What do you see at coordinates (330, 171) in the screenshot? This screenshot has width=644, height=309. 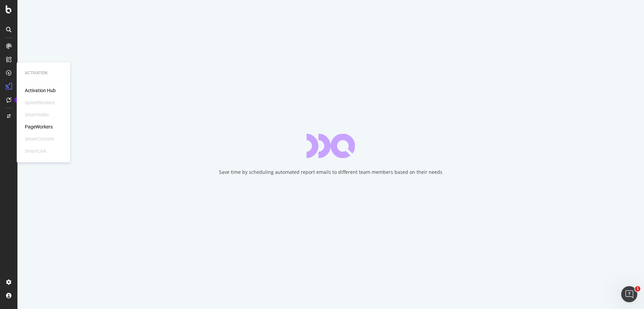 I see `div: Save time by scheduling automated report emails to different team members based on their needs` at bounding box center [330, 171].